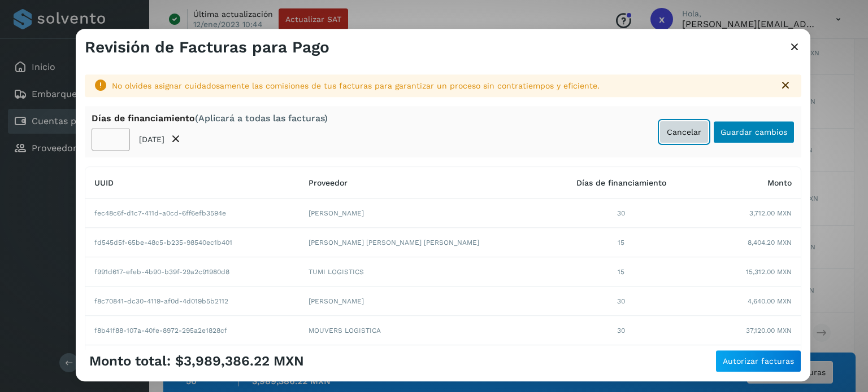  Describe the element at coordinates (192, 243) in the screenshot. I see `td: fd545d5f-65be-48c5-b235-98540ec1b401` at that location.